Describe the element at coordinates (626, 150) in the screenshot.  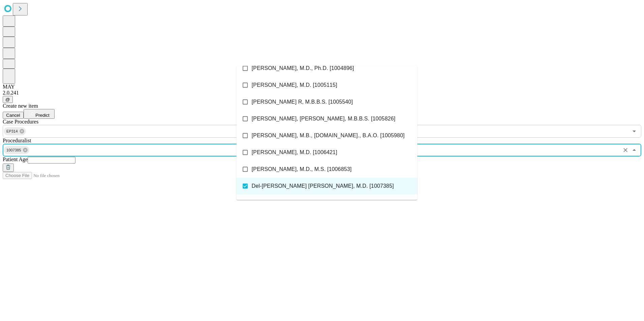
I see `button: Clear` at that location.